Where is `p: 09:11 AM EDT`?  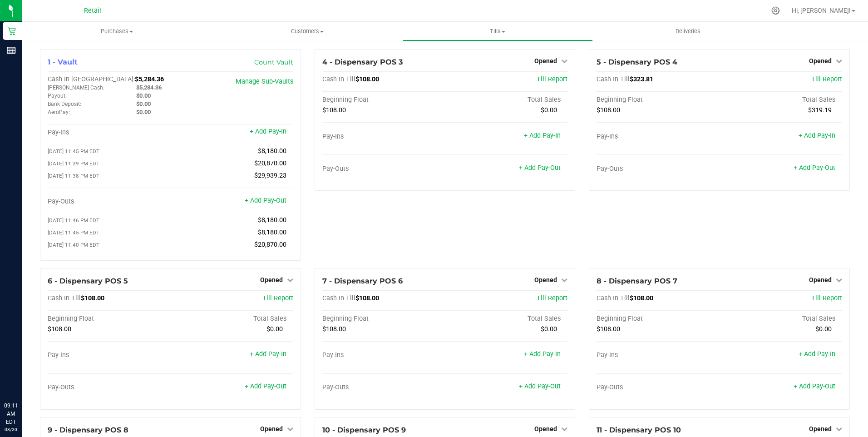 p: 09:11 AM EDT is located at coordinates (11, 414).